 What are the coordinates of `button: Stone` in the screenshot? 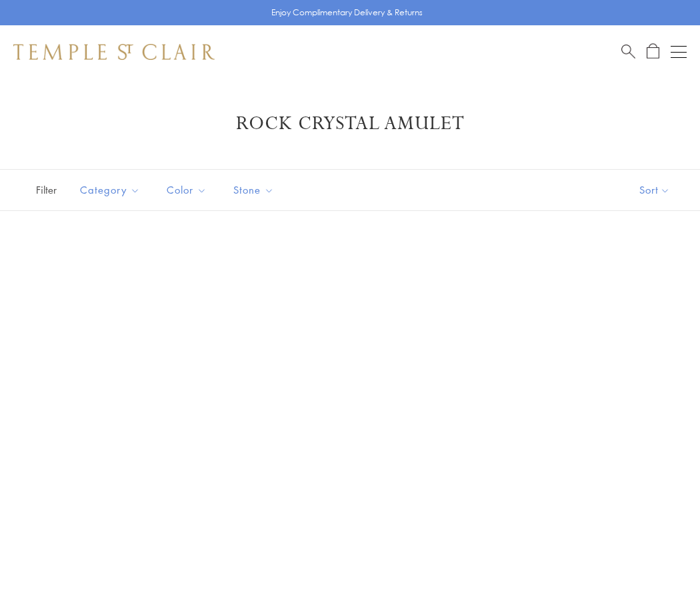 It's located at (253, 190).